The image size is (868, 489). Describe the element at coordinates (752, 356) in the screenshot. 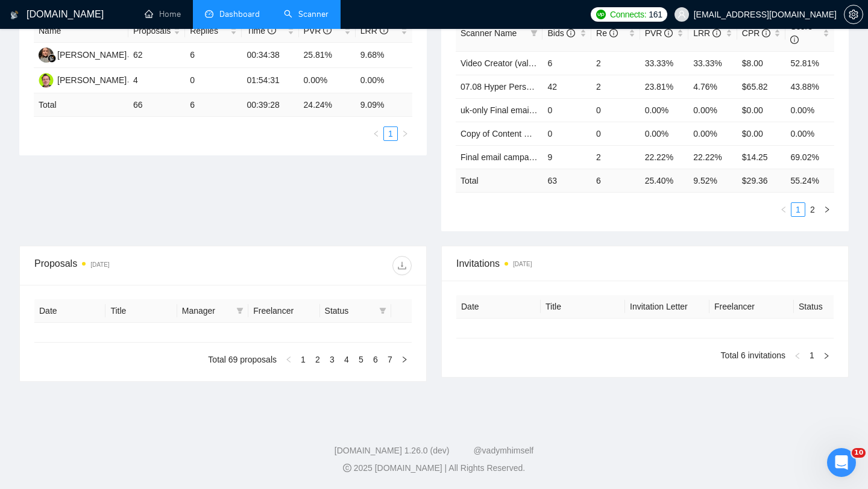

I see `li: Total 6 invitations` at that location.